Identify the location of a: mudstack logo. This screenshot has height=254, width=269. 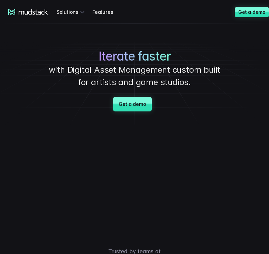
(28, 12).